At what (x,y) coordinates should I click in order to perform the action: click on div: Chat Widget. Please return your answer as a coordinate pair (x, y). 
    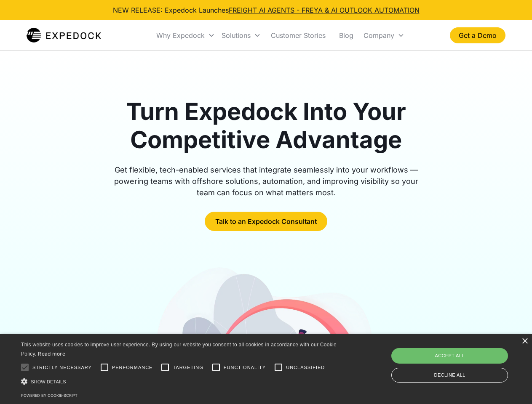
    Looking at the image, I should click on (462, 358).